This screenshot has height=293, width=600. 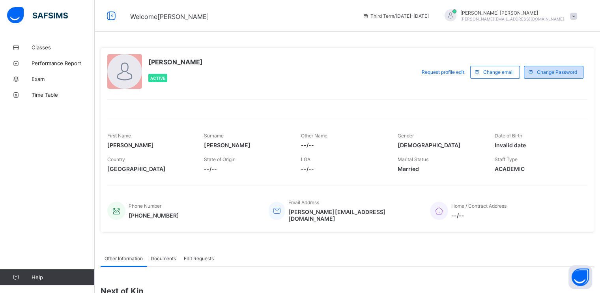 I want to click on span: Performance Report, so click(x=63, y=63).